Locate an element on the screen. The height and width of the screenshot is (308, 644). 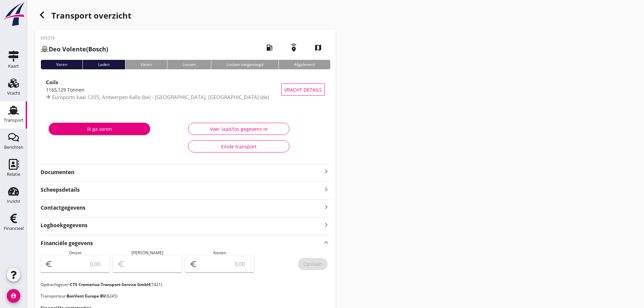
h2: (Bosch) is located at coordinates (74, 49).